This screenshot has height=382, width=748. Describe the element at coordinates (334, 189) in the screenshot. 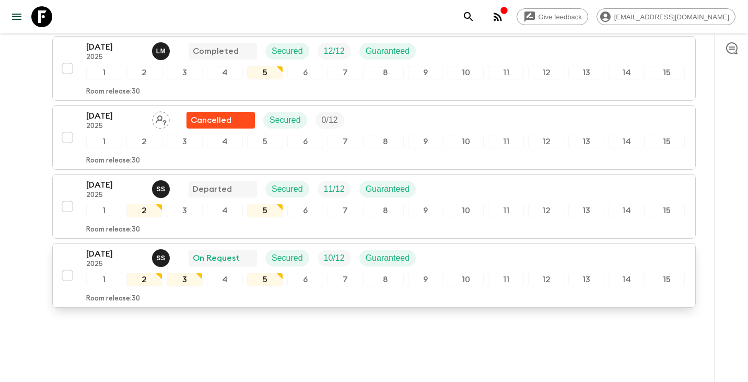

I see `p: 11 / 12` at that location.